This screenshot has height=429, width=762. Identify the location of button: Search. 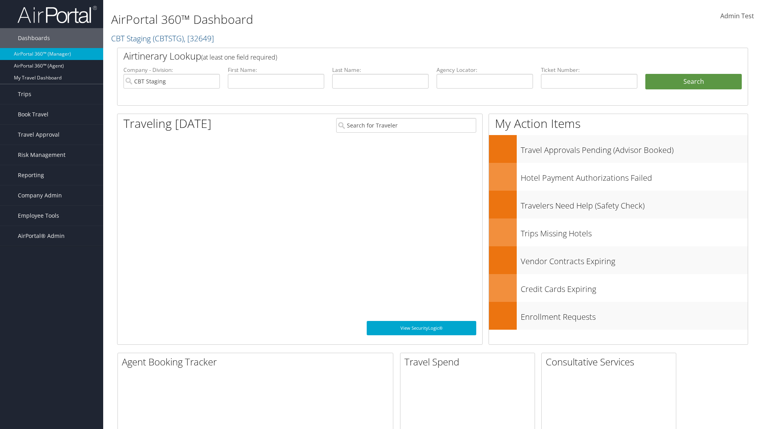
(694, 82).